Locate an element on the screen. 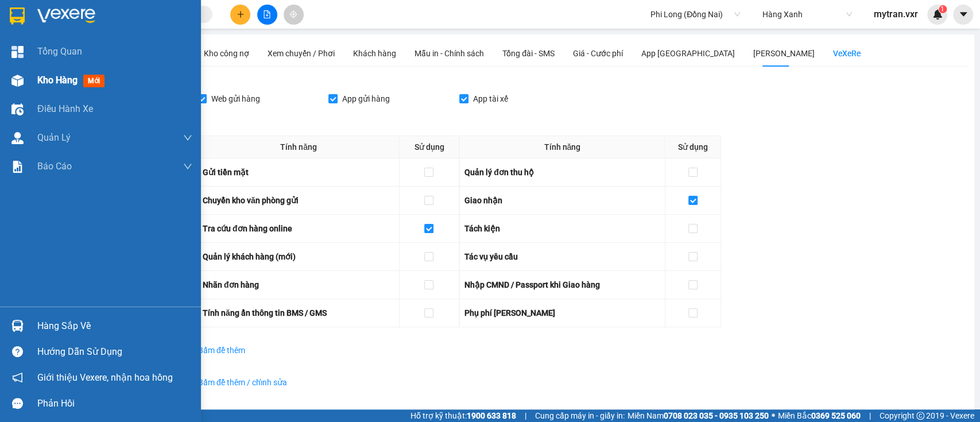 This screenshot has height=422, width=980. button: Bấm để thêm / chỉnh sửa is located at coordinates (242, 383).